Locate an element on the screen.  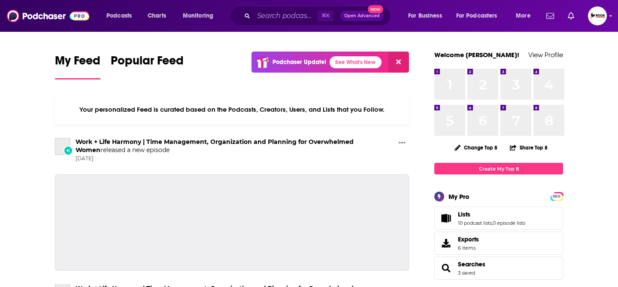
p: Podchaser Update! is located at coordinates (299, 62).